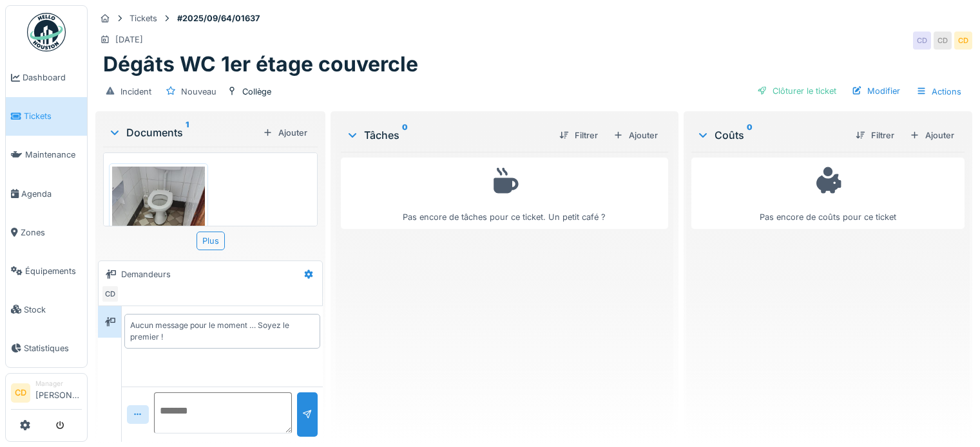 This screenshot has height=447, width=980. What do you see at coordinates (146, 274) in the screenshot?
I see `div: Demandeurs` at bounding box center [146, 274].